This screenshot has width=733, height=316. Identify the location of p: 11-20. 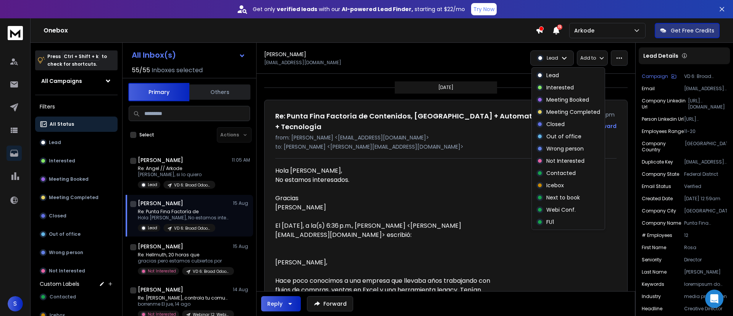
(706, 131).